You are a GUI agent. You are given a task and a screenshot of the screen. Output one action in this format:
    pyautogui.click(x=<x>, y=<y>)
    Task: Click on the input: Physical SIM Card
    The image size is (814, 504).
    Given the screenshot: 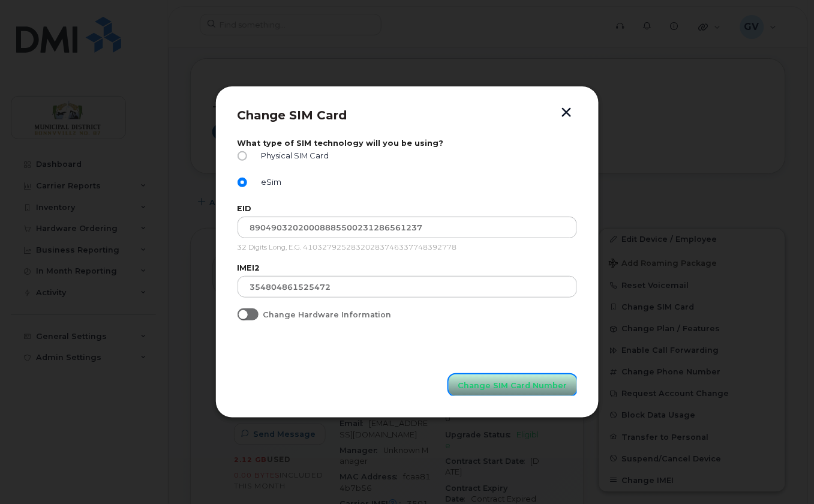 What is the action you would take?
    pyautogui.click(x=242, y=156)
    